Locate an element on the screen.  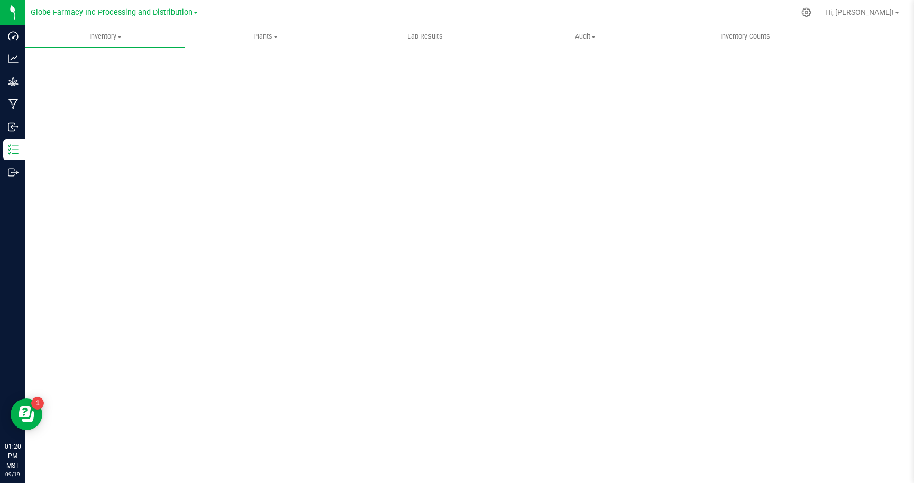
a: Audit is located at coordinates (585, 36).